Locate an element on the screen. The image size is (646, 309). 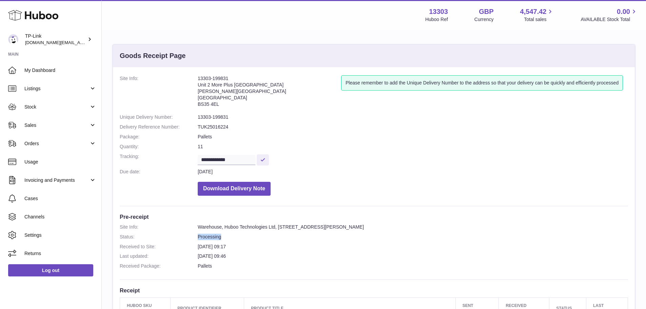
dd: TUK25016224 is located at coordinates (412, 127).